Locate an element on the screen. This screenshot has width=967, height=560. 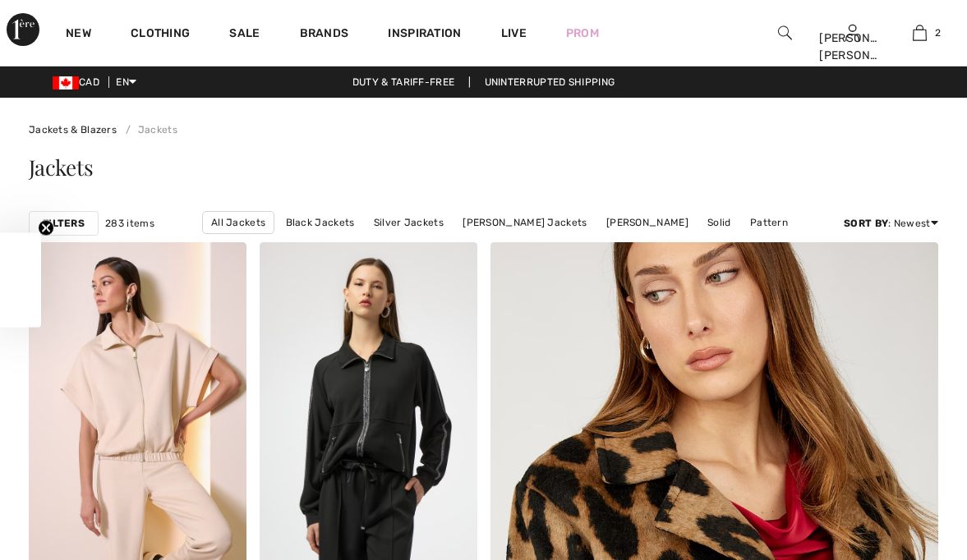
img: My Bag is located at coordinates (919, 33).